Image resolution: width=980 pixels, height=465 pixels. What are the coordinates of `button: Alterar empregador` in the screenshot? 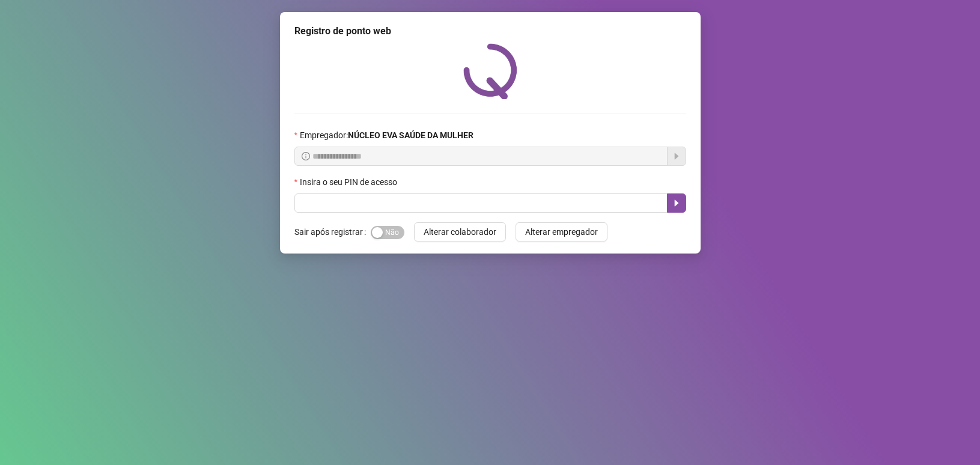 It's located at (561, 232).